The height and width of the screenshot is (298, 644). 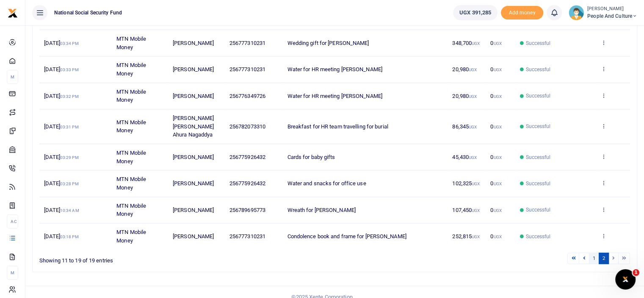 I want to click on span: 252,815, so click(x=466, y=237).